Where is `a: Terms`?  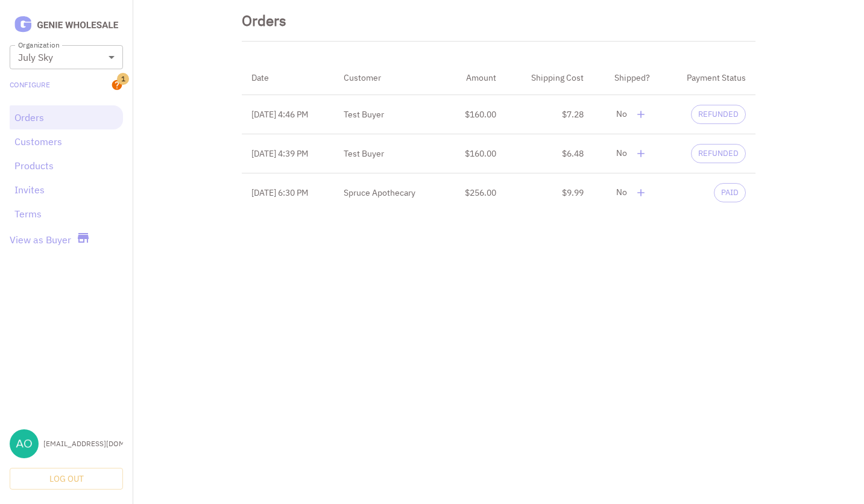 a: Terms is located at coordinates (66, 214).